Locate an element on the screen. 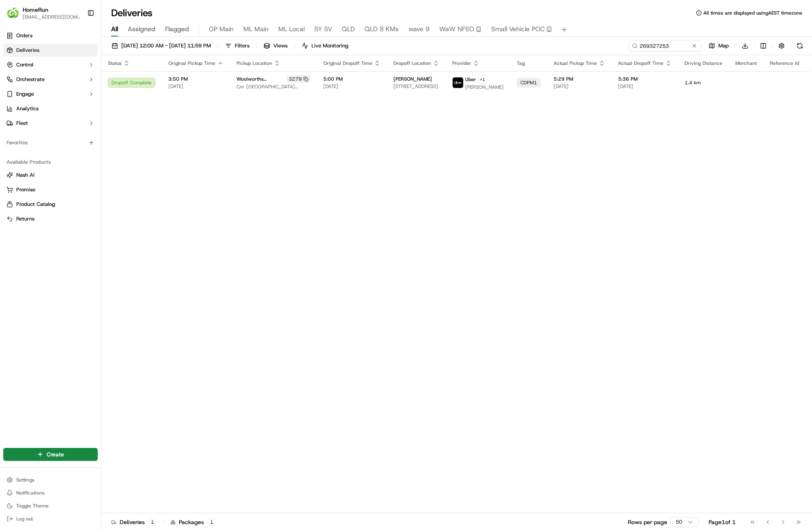  span: 5:29 PM is located at coordinates (579, 79).